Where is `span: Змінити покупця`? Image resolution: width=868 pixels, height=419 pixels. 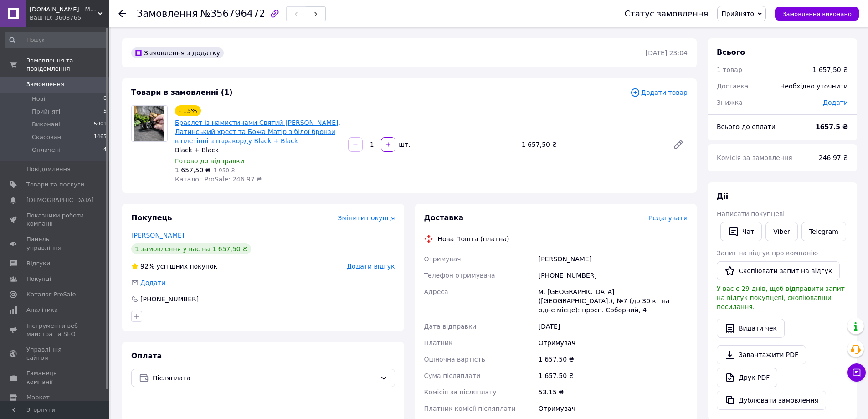
span: Змінити покупця is located at coordinates (367, 218).